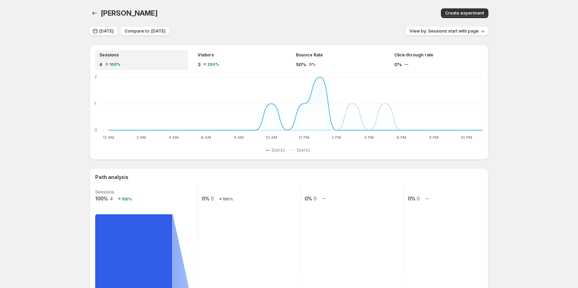 The height and width of the screenshot is (288, 578). What do you see at coordinates (309, 55) in the screenshot?
I see `span: Bounce Rate` at bounding box center [309, 55].